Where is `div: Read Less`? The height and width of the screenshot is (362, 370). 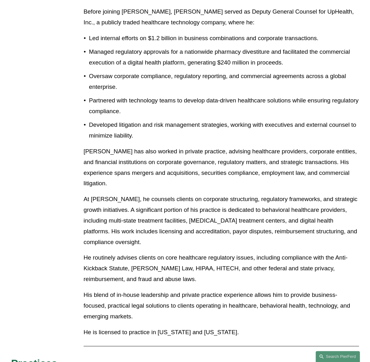 div: Read Less is located at coordinates (221, 174).